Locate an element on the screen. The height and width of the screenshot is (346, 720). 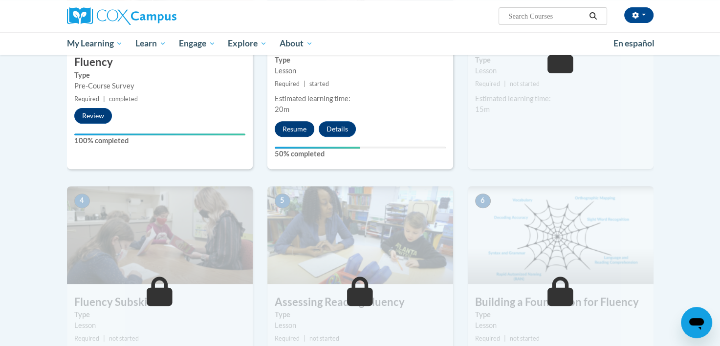
a: Engage is located at coordinates (197, 44).